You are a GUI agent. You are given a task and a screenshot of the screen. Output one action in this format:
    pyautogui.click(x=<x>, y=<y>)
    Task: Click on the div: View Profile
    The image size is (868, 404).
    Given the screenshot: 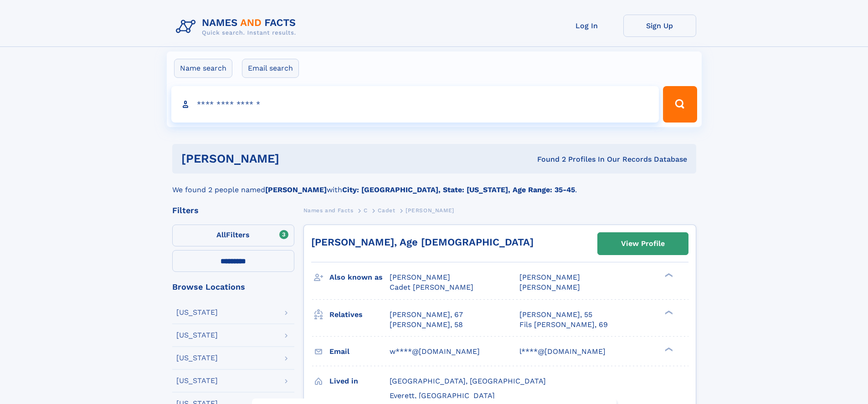 What is the action you would take?
    pyautogui.click(x=643, y=244)
    